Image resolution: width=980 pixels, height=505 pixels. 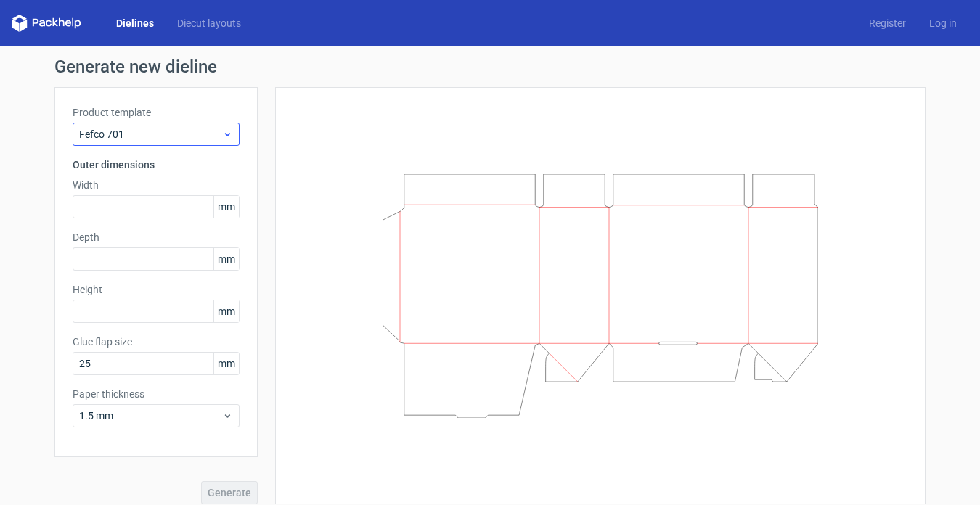 What do you see at coordinates (156, 342) in the screenshot?
I see `label: Glue flap size` at bounding box center [156, 342].